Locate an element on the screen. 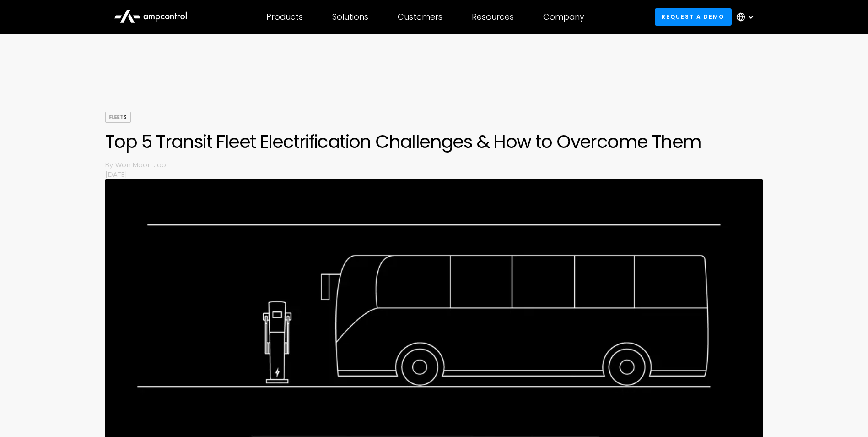 The height and width of the screenshot is (437, 868). h1: Top 5 Transit Fleet Electrification Challenges & How to Overcome Them is located at coordinates (434, 141).